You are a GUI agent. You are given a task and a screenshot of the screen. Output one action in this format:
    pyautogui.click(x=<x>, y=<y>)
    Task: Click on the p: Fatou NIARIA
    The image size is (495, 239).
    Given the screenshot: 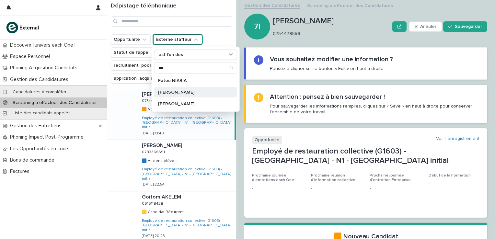 What is the action you would take?
    pyautogui.click(x=192, y=81)
    